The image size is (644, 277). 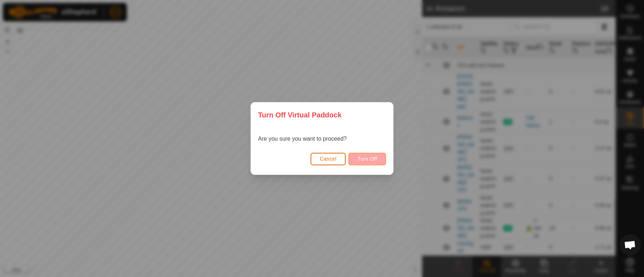 I want to click on p: Are you sure you want to proceed?, so click(x=303, y=139).